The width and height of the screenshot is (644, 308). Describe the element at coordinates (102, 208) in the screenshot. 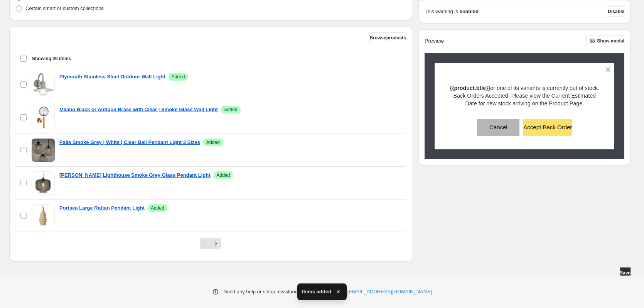

I see `p: Portsea Large Rattan Pendant Light` at that location.